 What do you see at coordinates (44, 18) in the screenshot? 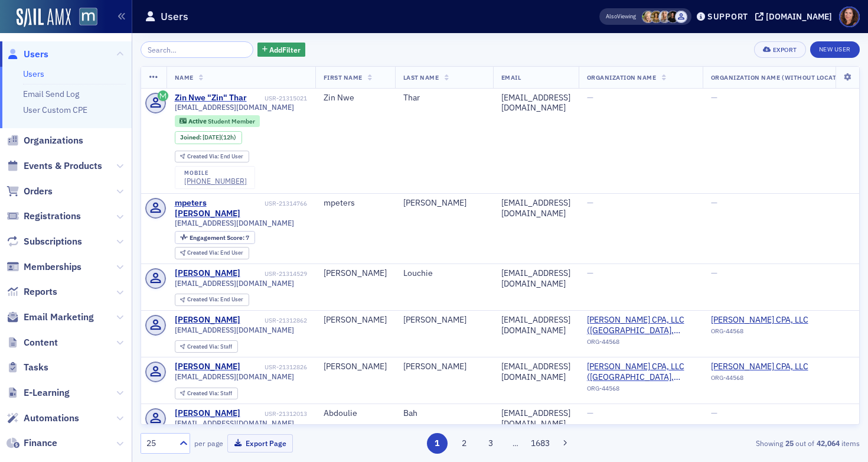
I see `a: SailAMX` at bounding box center [44, 18].